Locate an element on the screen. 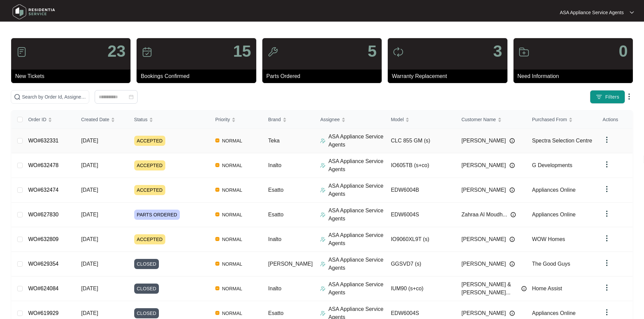 This screenshot has width=644, height=319. p: Bookings Confirmed is located at coordinates (198, 76).